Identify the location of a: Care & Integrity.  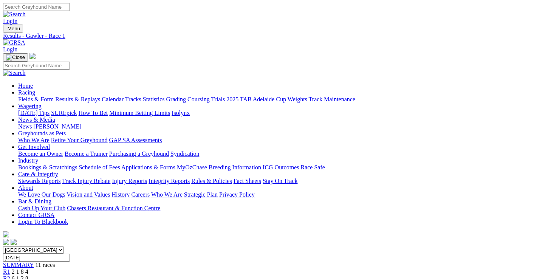
(38, 174).